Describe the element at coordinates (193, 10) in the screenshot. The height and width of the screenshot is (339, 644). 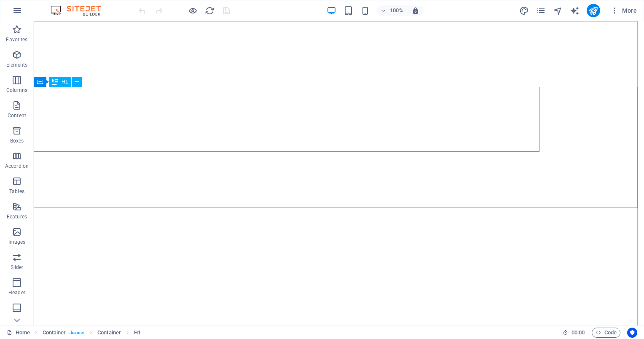
I see `button: Click here to leave preview mode and continue editing` at that location.